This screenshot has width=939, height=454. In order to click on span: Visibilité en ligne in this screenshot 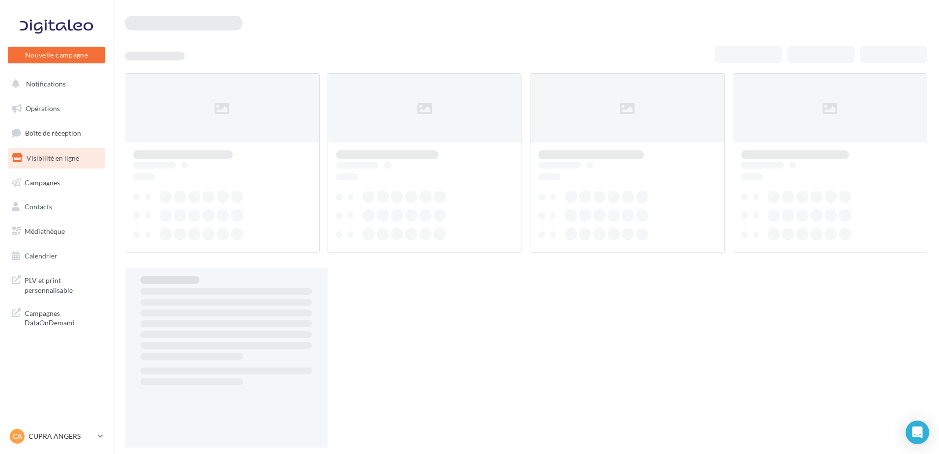, I will do `click(53, 158)`.